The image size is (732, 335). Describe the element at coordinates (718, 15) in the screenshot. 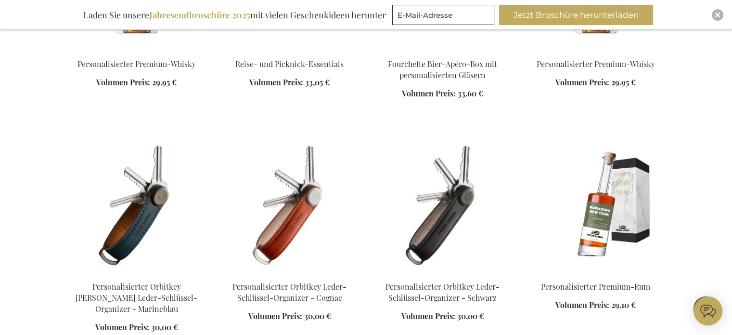

I see `img: Close` at that location.